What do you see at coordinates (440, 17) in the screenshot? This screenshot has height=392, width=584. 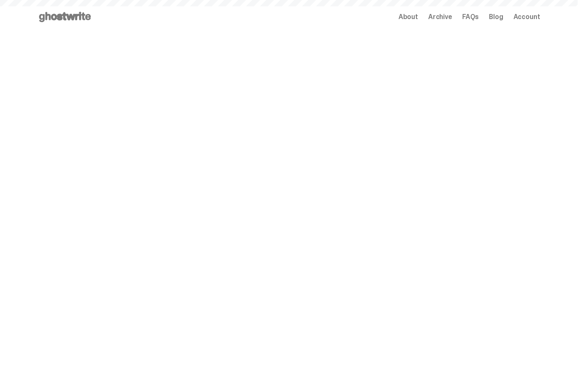 I see `span: Archive` at bounding box center [440, 17].